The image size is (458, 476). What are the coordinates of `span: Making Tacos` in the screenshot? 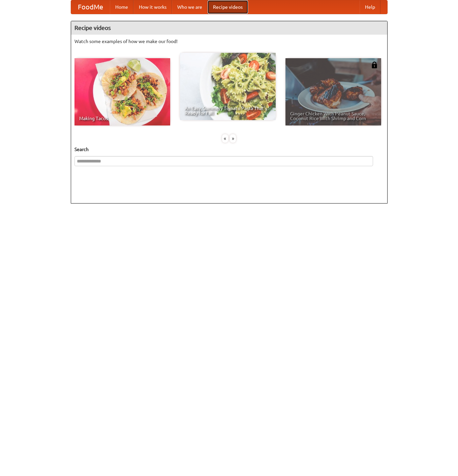 It's located at (122, 118).